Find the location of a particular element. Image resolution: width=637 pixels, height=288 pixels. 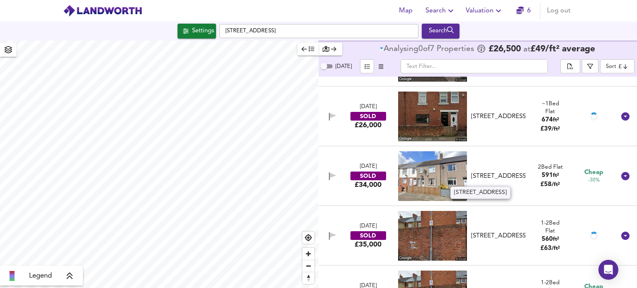

span: Map is located at coordinates (405, 11).